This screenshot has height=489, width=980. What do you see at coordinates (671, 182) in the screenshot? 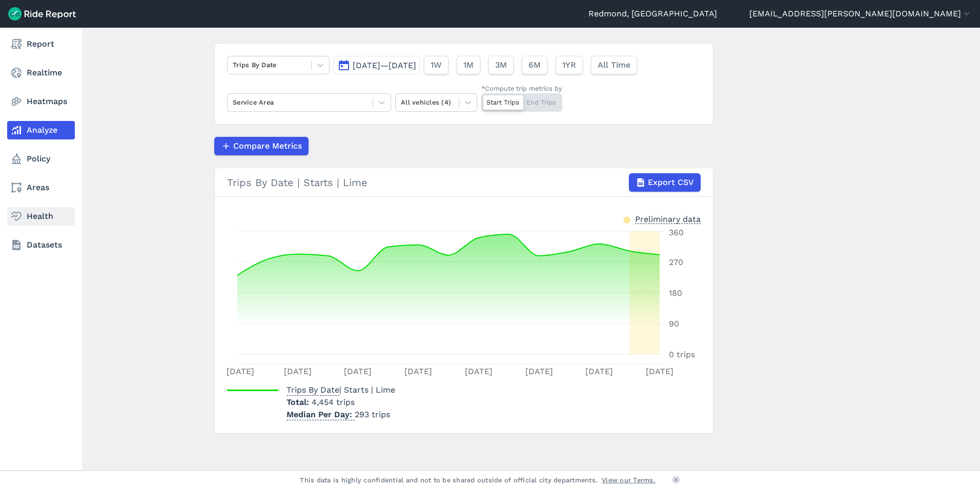
I see `span: Export CSV` at bounding box center [671, 182].